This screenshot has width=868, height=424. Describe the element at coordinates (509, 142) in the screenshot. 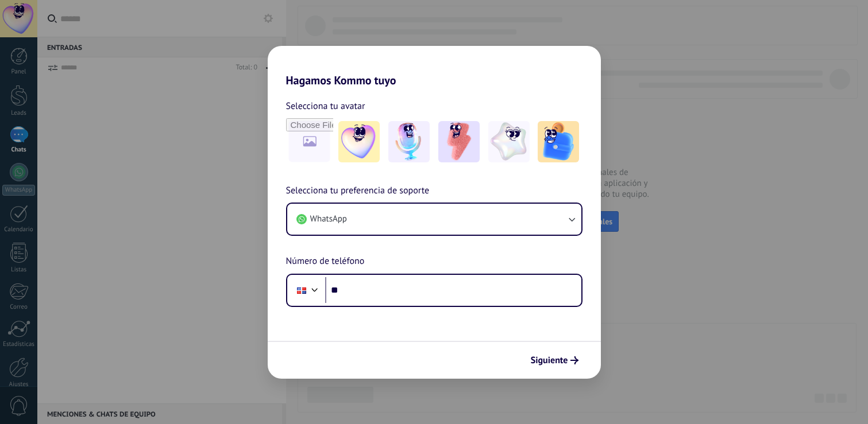

I see `img: -4.jpeg` at that location.